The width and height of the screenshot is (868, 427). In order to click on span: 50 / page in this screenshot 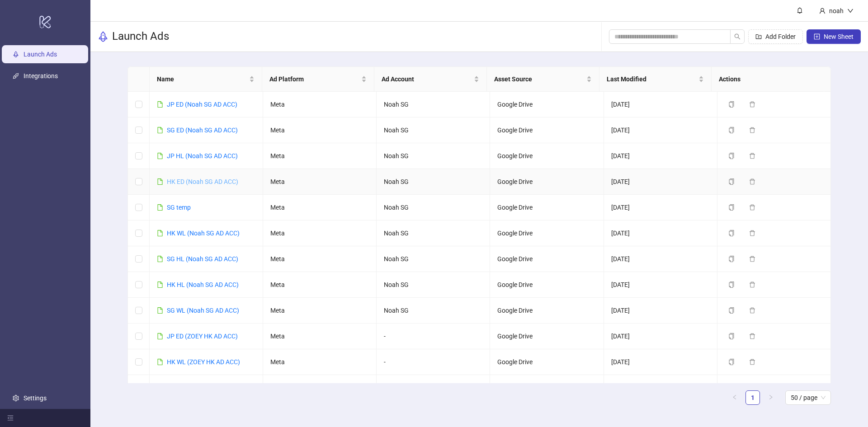, I will do `click(808, 398)`.